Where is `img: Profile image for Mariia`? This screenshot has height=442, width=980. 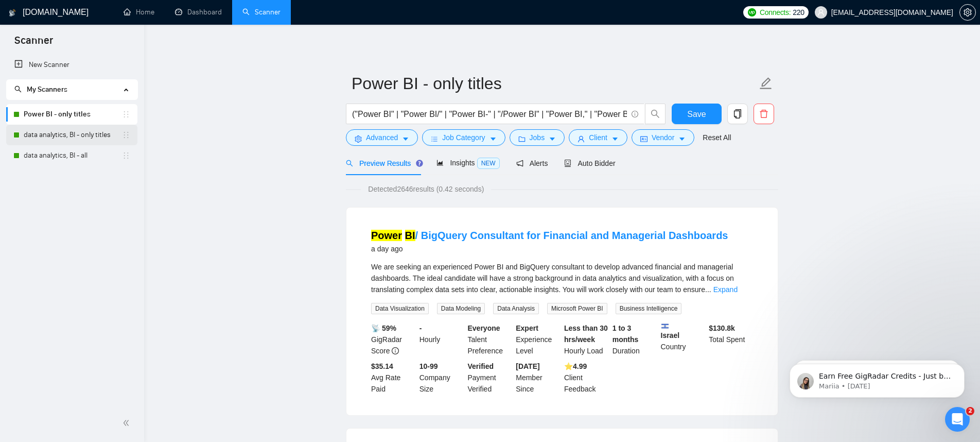 img: Profile image for Mariia is located at coordinates (32, 40).